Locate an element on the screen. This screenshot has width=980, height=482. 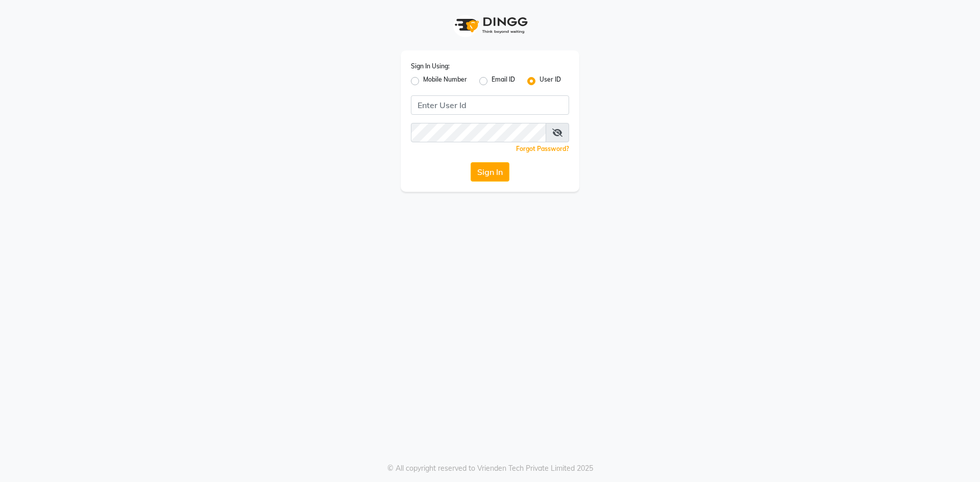
label: User ID is located at coordinates (550, 81).